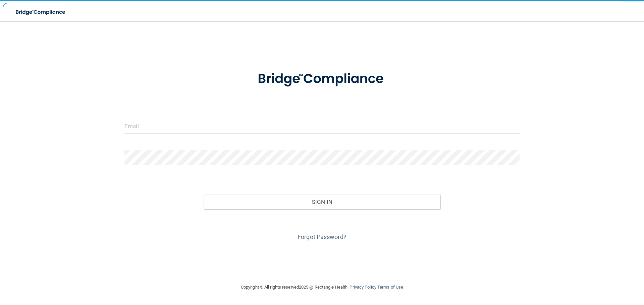  Describe the element at coordinates (322, 237) in the screenshot. I see `a: Forgot Password?` at that location.